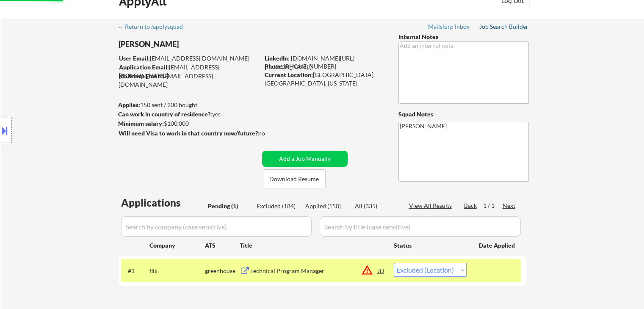 The image size is (644, 309). What do you see at coordinates (274, 66) in the screenshot?
I see `strong: Phone:` at bounding box center [274, 66].